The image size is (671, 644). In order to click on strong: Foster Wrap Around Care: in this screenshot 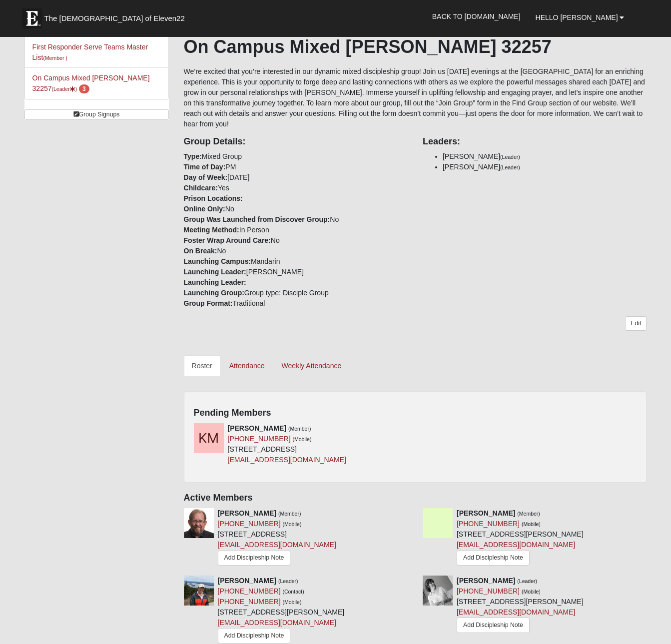, I will do `click(227, 240)`.